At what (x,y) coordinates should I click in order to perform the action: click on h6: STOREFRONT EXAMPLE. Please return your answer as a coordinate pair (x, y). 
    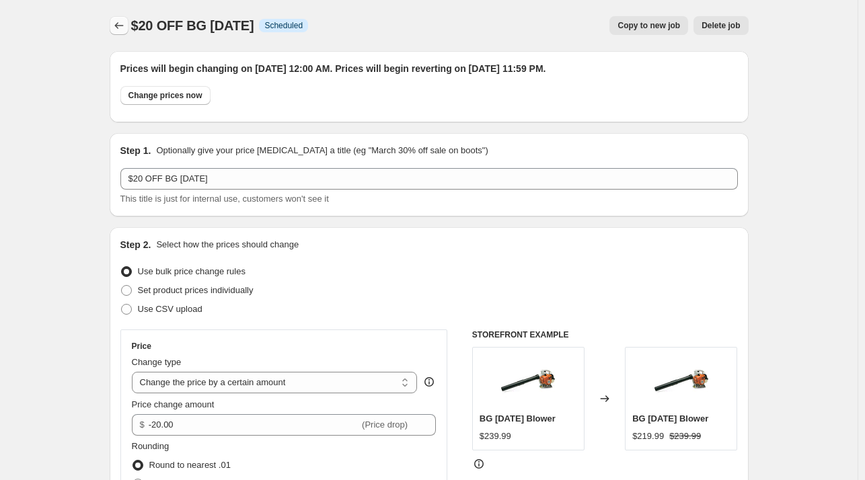
    Looking at the image, I should click on (605, 335).